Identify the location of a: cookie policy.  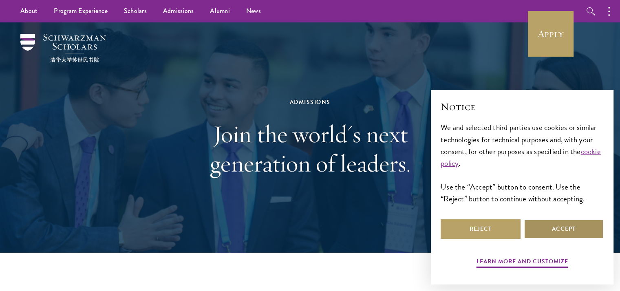
(521, 157).